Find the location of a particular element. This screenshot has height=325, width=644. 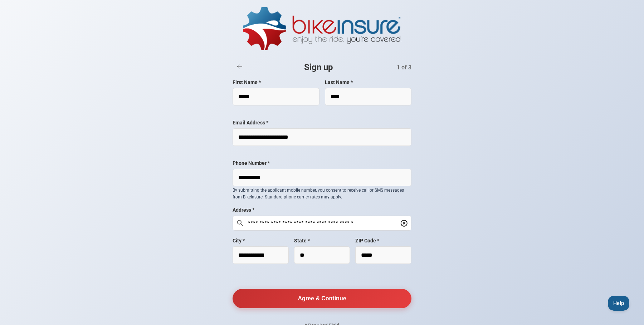

label: Email Address * is located at coordinates (322, 123).